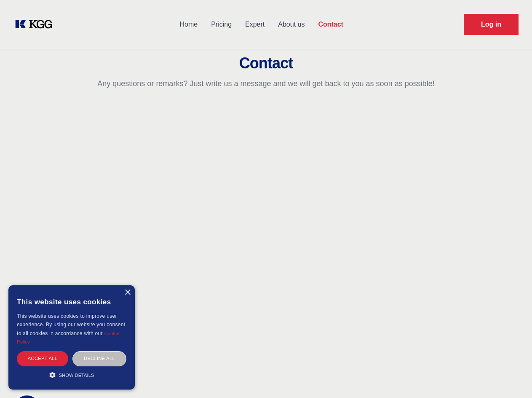 This screenshot has height=398, width=532. Describe the element at coordinates (491, 25) in the screenshot. I see `a: Request Demo` at that location.